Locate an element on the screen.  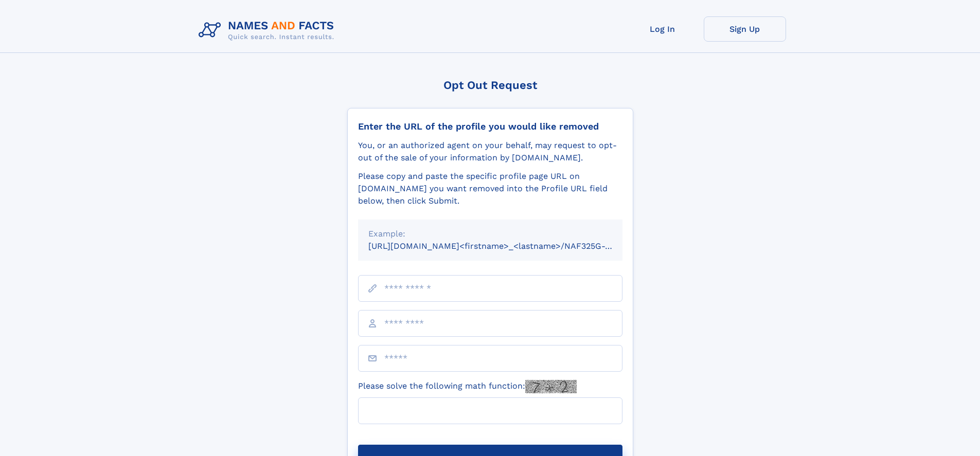
img: Logo Names and Facts is located at coordinates (269, 30).